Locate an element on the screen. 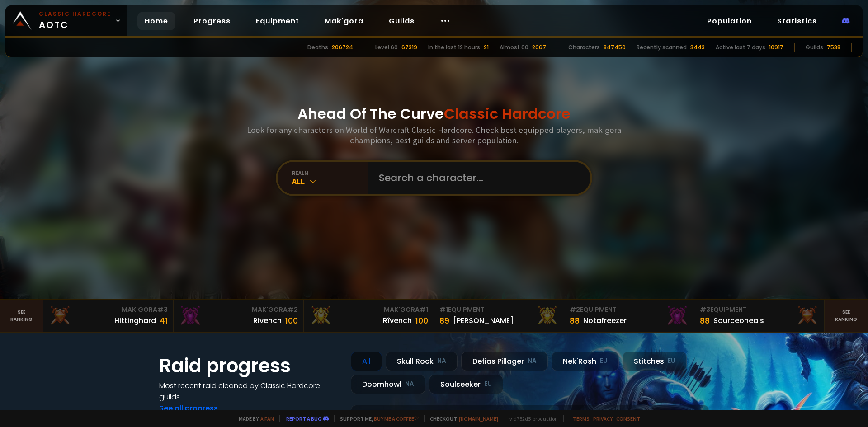  div: Deaths is located at coordinates (318, 47).